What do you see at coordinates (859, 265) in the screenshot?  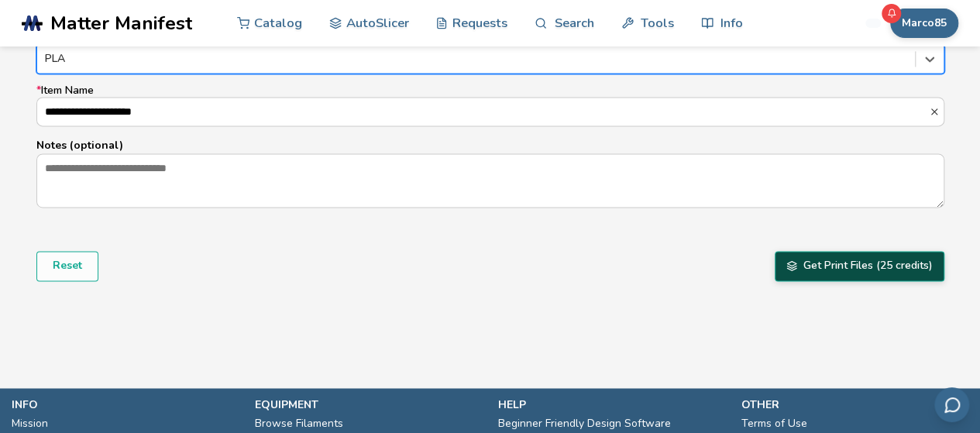 I see `button: Get Print Files (25 credits)` at bounding box center [859, 265].